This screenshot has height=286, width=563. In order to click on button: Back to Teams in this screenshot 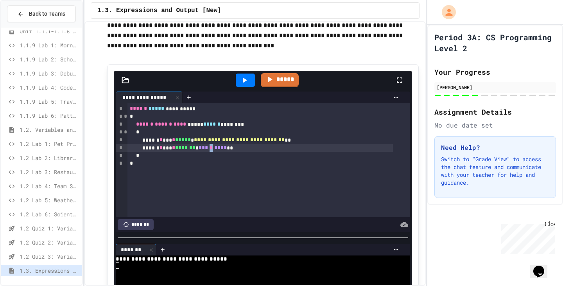, I will do `click(41, 14)`.